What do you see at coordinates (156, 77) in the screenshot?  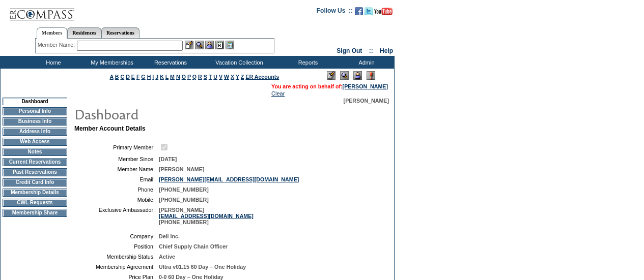 I see `a: J` at bounding box center [156, 77].